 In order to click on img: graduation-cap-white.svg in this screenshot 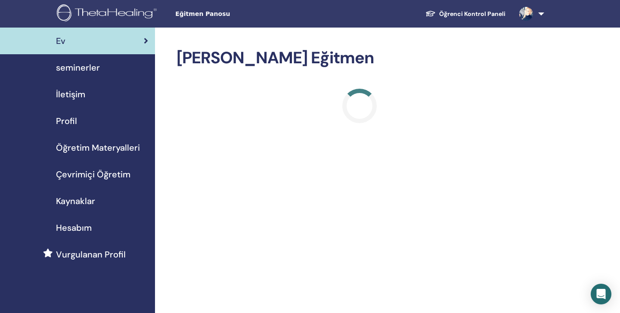, I will do `click(430, 13)`.